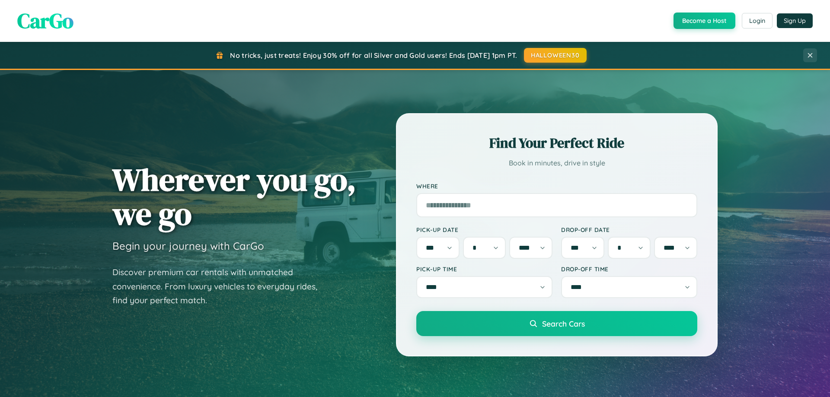 This screenshot has height=397, width=830. What do you see at coordinates (557, 324) in the screenshot?
I see `button: Search Cars` at bounding box center [557, 324].